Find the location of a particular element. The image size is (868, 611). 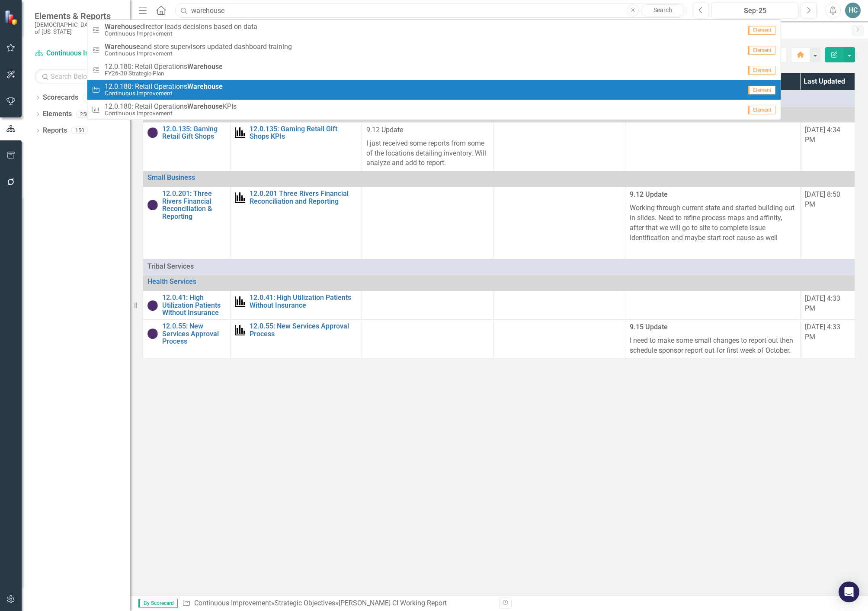

strong: 9.15 Update is located at coordinates (649, 327).